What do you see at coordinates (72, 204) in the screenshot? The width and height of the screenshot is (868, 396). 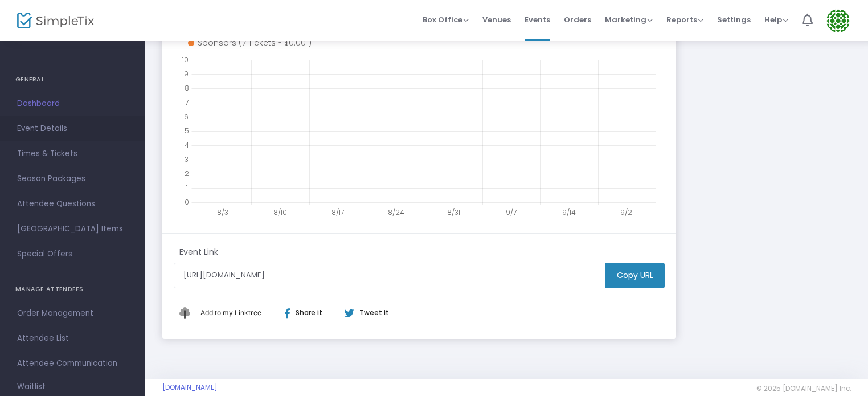 I see `span: Attendee Questions` at bounding box center [72, 204].